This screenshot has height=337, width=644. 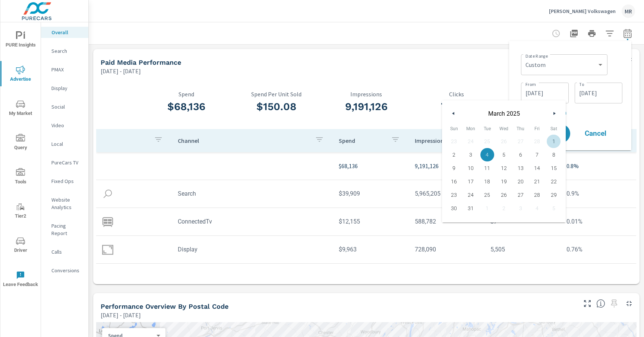 What do you see at coordinates (521, 155) in the screenshot?
I see `span: 6` at bounding box center [521, 155].